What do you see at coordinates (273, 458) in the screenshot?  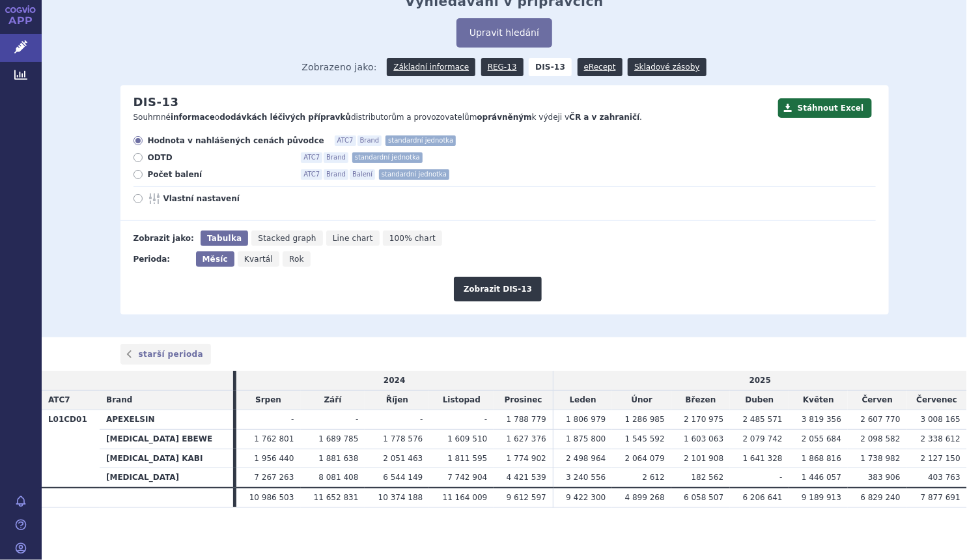 I see `span: 1 956 440` at bounding box center [273, 458].